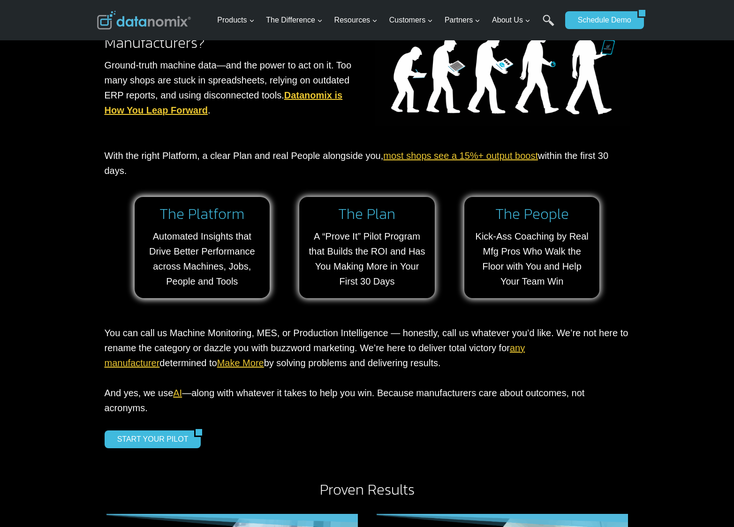 The width and height of the screenshot is (734, 527). Describe the element at coordinates (367, 370) in the screenshot. I see `p: You can call us Machine Monitoring, MES, or Production Intelligence — honestly, call us whatever ...` at that location.